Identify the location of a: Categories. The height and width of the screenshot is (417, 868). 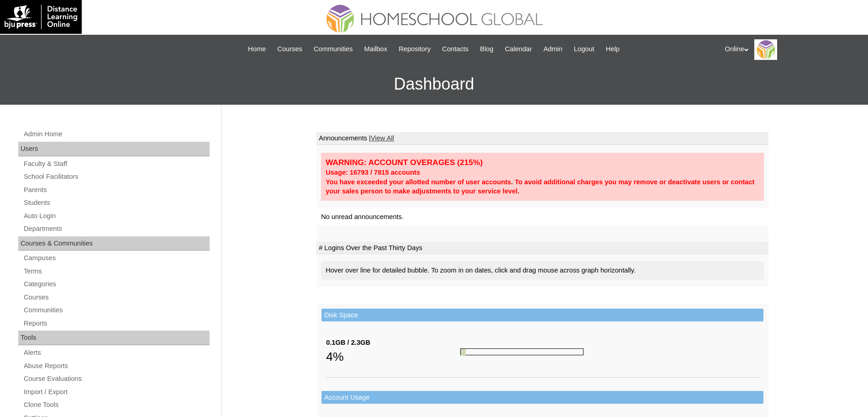
(116, 284).